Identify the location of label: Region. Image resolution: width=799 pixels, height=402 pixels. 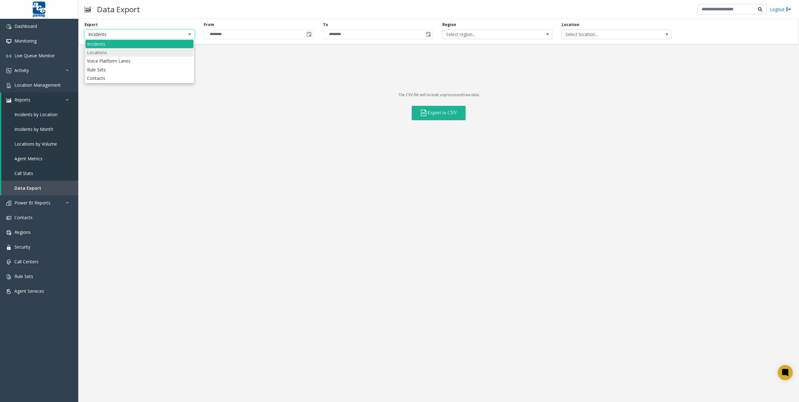
(449, 25).